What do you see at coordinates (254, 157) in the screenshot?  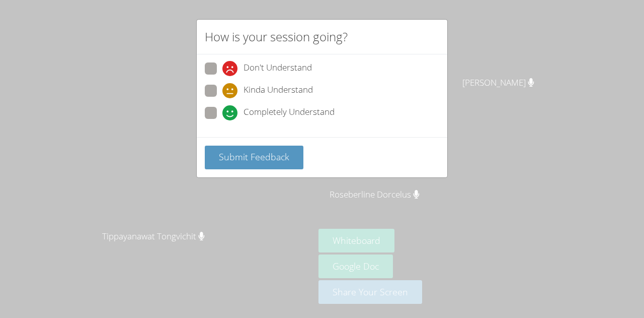 I see `button: Submit Feedback` at bounding box center [254, 157].